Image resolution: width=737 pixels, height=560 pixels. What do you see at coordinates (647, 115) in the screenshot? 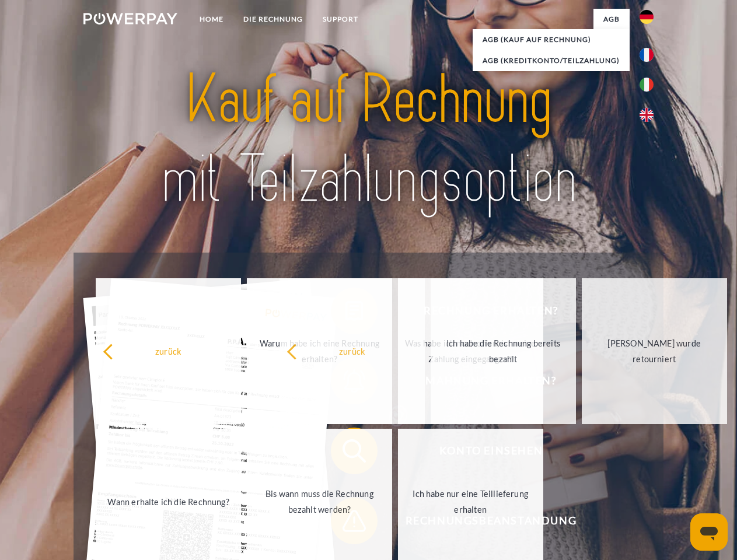
I see `img: en` at bounding box center [647, 115].